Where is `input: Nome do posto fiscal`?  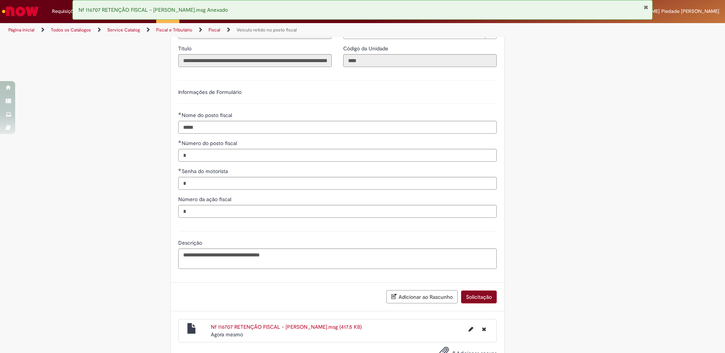
input: Nome do posto fiscal is located at coordinates (337, 127).